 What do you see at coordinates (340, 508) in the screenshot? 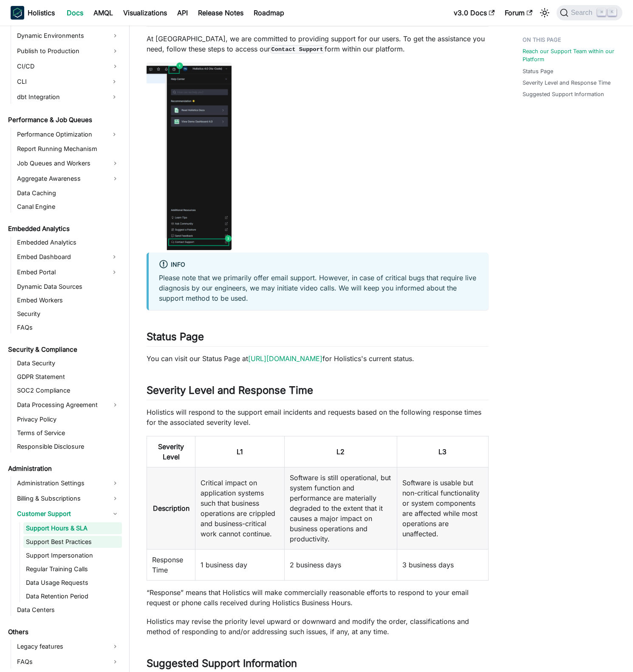
I see `td: Software is still operational, but system function and performance are materially degraded to the...` at bounding box center [340, 508].